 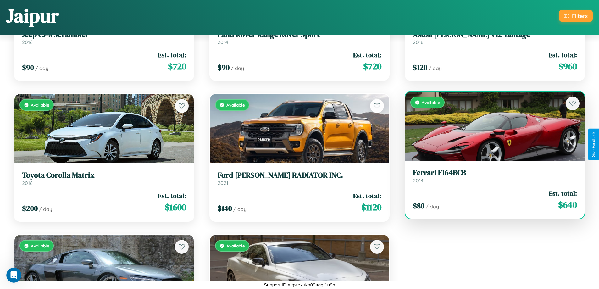 I want to click on span: $ 640, so click(x=567, y=205).